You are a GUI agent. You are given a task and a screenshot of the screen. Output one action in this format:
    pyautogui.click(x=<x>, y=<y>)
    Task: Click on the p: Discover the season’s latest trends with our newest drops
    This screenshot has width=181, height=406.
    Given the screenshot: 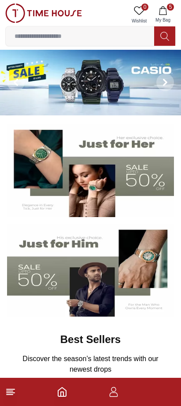 What is the action you would take?
    pyautogui.click(x=90, y=364)
    